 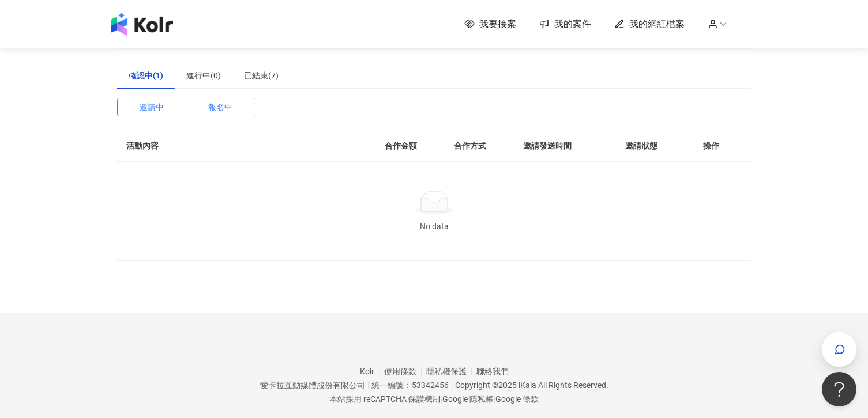 I want to click on a: Google 隱私權, so click(x=468, y=400).